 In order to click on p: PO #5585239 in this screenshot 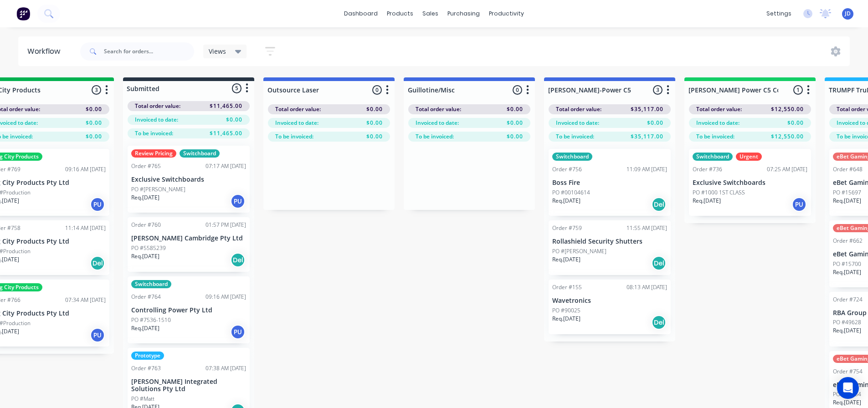, I will do `click(148, 248)`.